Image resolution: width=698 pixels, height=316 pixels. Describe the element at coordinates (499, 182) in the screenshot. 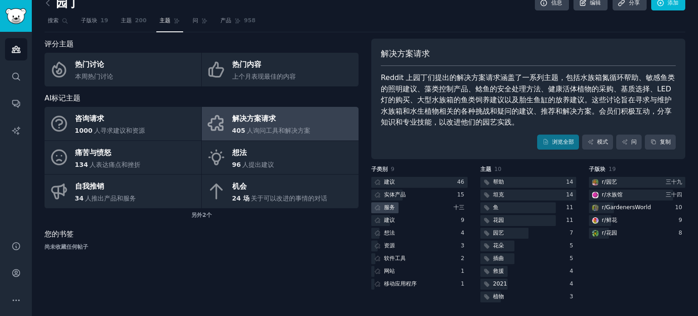

I see `font: 帮助` at that location.